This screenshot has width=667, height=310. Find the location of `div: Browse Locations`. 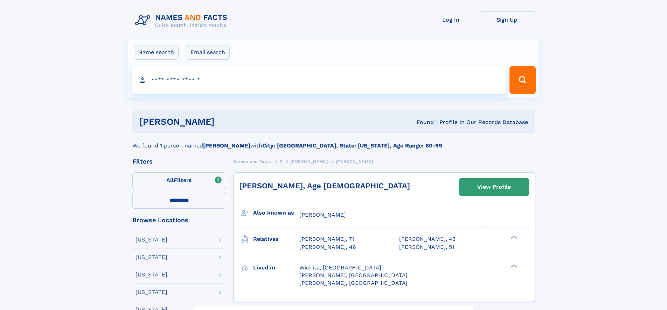

div: Browse Locations is located at coordinates (179, 220).